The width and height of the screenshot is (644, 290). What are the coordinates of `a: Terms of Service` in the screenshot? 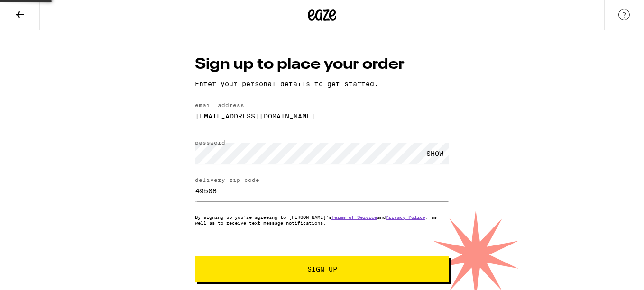 It's located at (355, 217).